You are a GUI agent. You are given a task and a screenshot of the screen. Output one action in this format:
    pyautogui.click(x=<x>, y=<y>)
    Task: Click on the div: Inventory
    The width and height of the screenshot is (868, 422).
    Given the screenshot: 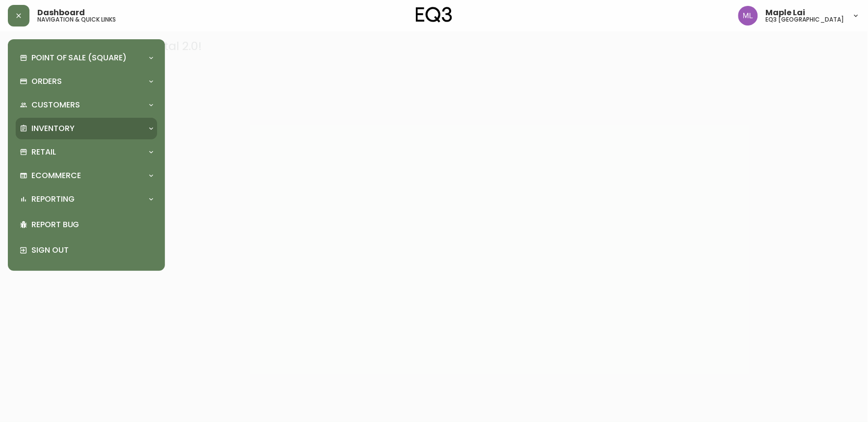 What is the action you would take?
    pyautogui.click(x=86, y=128)
    